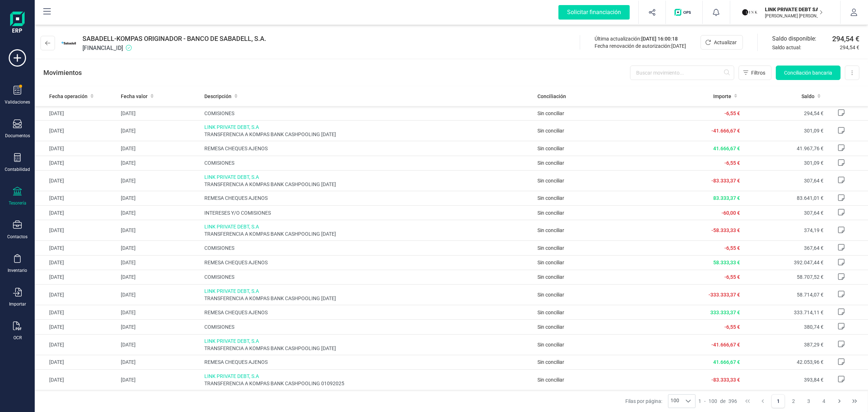 The image size is (868, 412). Describe the element at coordinates (785, 148) in the screenshot. I see `td: 41.967,76 €` at that location.